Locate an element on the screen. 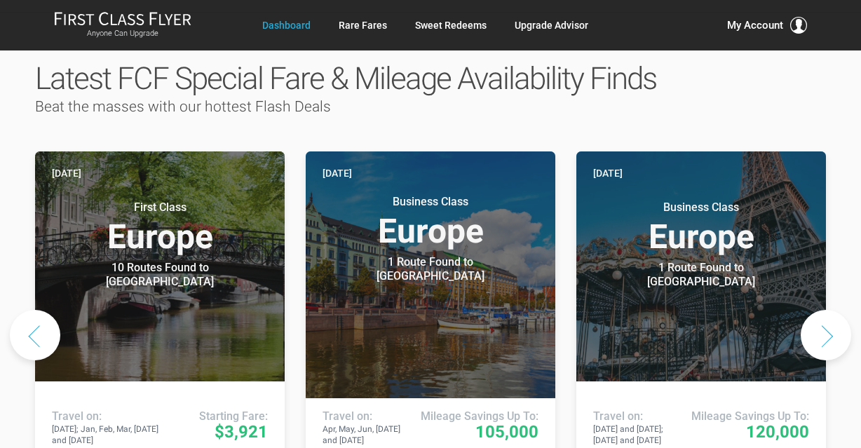 The image size is (861, 448). button: Next slide is located at coordinates (826, 335).